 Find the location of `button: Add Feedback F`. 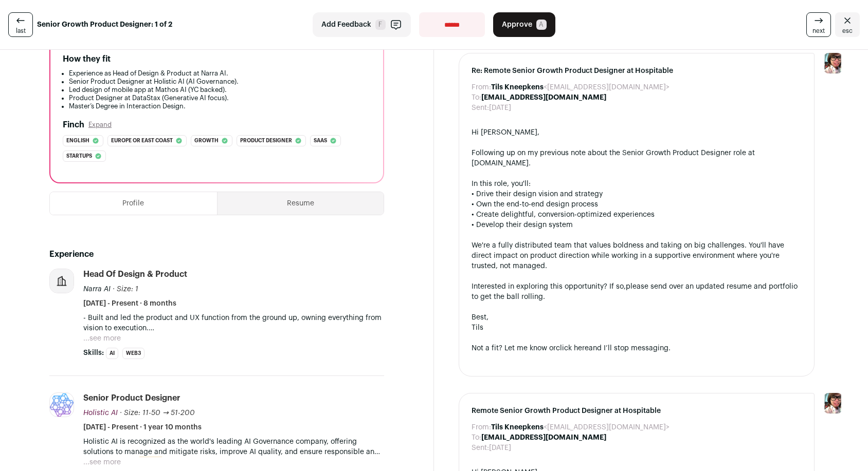

button: Add Feedback F is located at coordinates (362, 25).